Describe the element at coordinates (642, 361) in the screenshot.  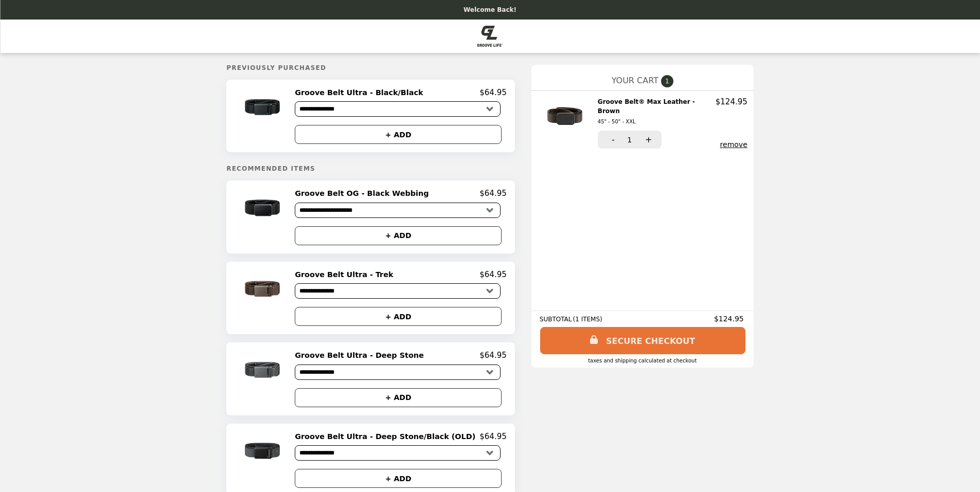
I see `div: Taxes and Shipping calculated at checkout` at that location.